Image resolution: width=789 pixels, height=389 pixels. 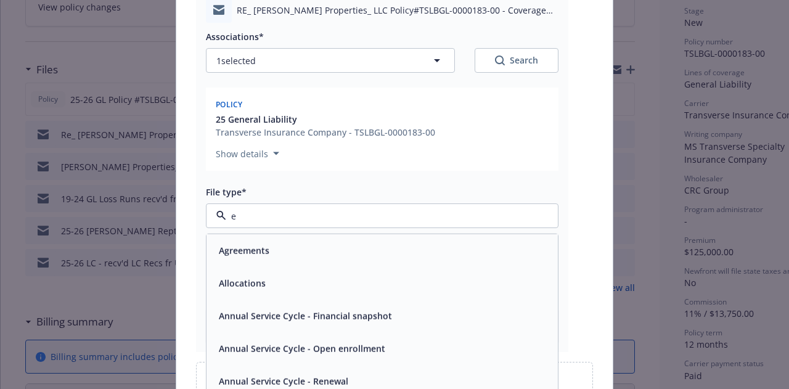 What do you see at coordinates (242, 283) in the screenshot?
I see `button: Allocations` at bounding box center [242, 283].